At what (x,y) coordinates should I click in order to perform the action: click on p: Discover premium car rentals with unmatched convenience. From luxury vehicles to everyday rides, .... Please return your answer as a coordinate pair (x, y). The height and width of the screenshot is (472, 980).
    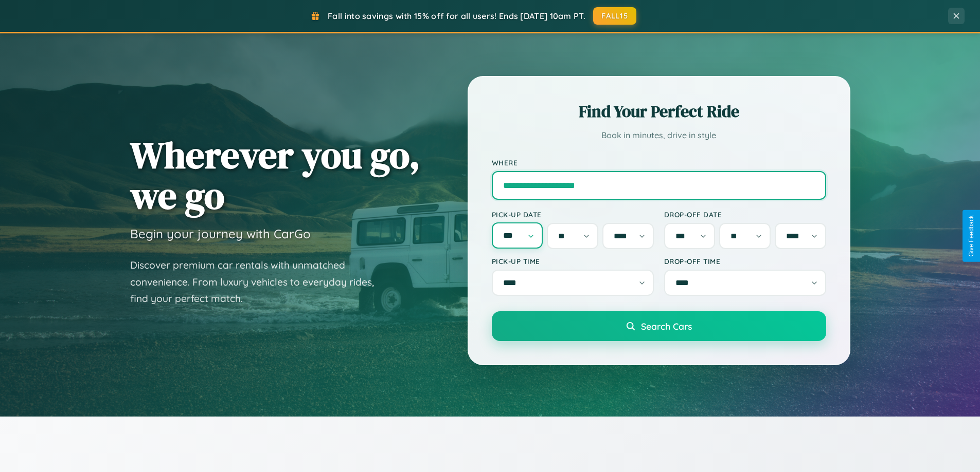
    Looking at the image, I should click on (258, 282).